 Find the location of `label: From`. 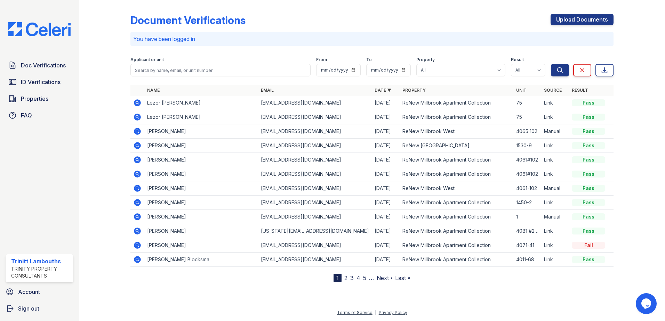

label: From is located at coordinates (321, 60).